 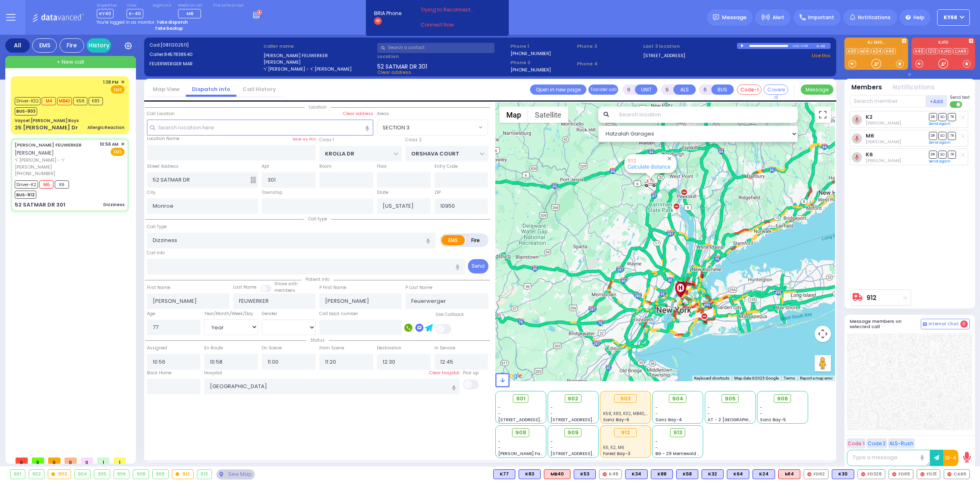 What do you see at coordinates (681, 289) in the screenshot?
I see `div: Lenox Hill Hospital` at bounding box center [681, 289].